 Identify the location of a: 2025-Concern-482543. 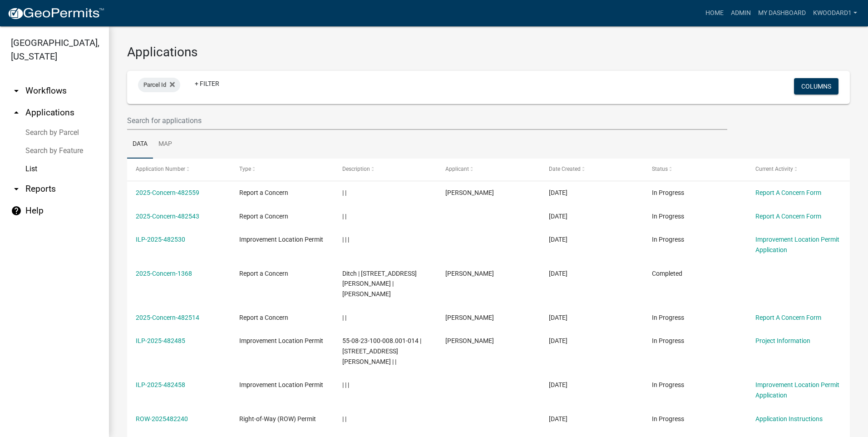
(167, 216).